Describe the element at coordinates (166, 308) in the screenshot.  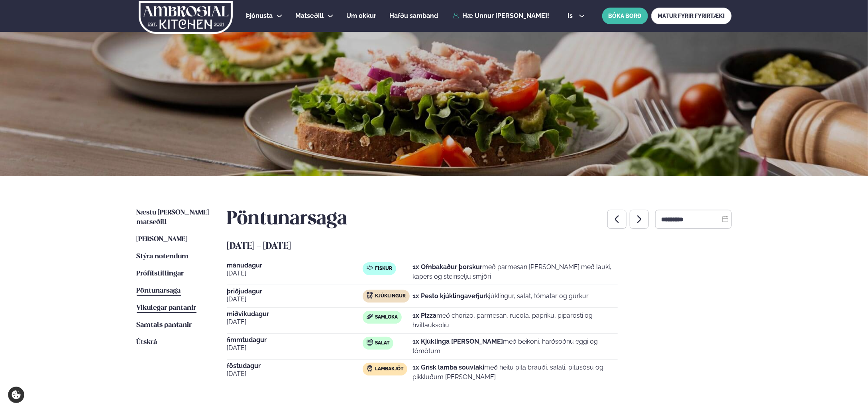
I see `a: Vikulegar pantanir` at that location.